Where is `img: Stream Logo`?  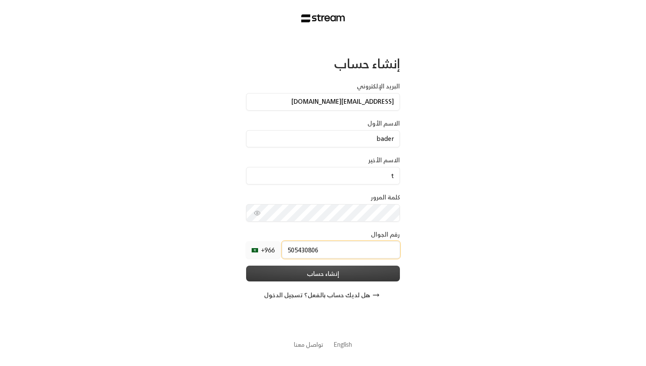 img: Stream Logo is located at coordinates (323, 18).